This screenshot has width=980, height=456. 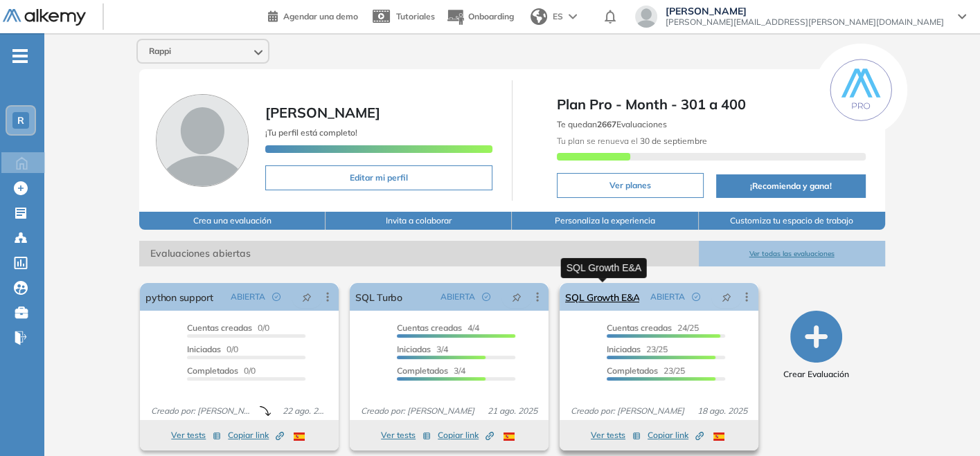 What do you see at coordinates (816, 345) in the screenshot?
I see `button: Crear Evaluación` at bounding box center [816, 345].